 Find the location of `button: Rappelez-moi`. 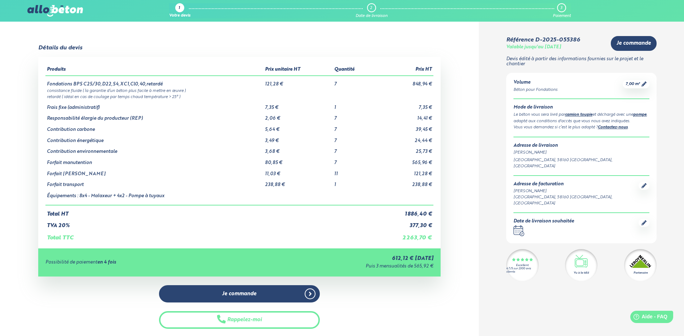

button: Rappelez-moi is located at coordinates (240, 320).